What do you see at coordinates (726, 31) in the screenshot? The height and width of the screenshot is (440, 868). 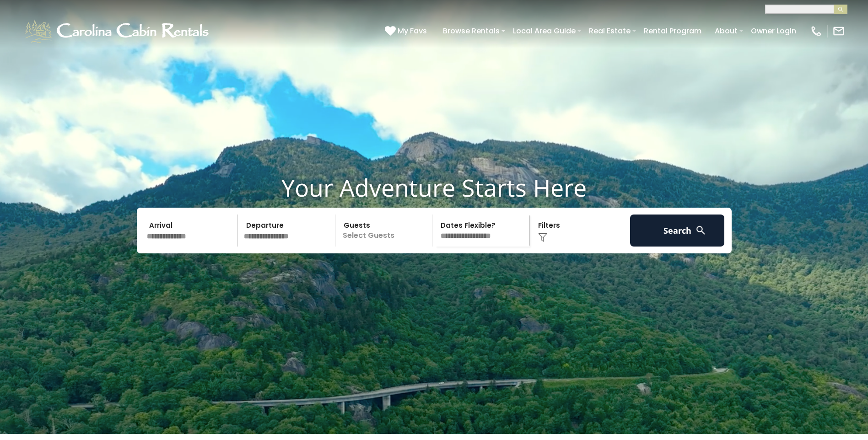 I see `a: About` at bounding box center [726, 31].